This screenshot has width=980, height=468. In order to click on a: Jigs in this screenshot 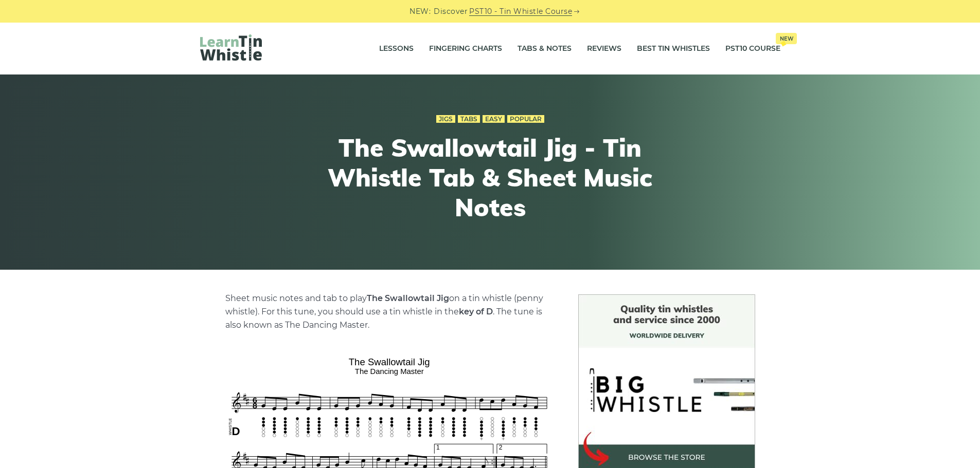, I will do `click(446, 119)`.